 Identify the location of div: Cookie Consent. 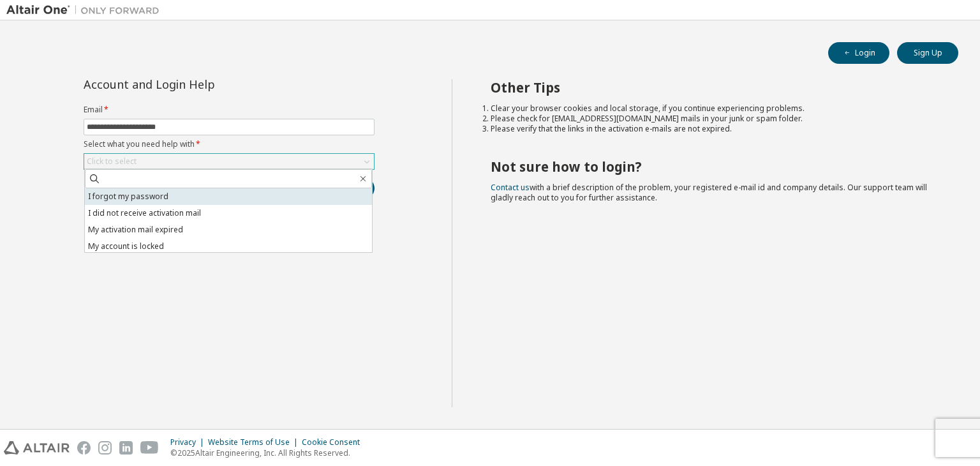
(334, 442).